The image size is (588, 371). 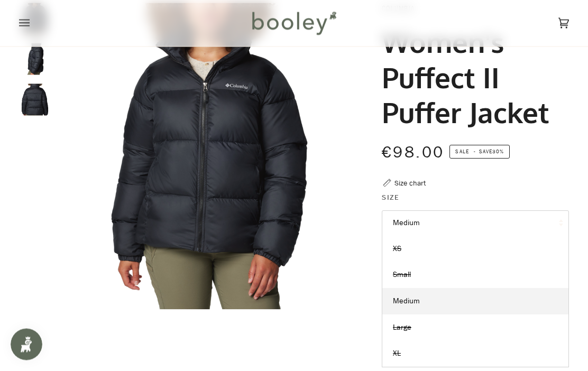 I want to click on a: Medium, so click(x=476, y=301).